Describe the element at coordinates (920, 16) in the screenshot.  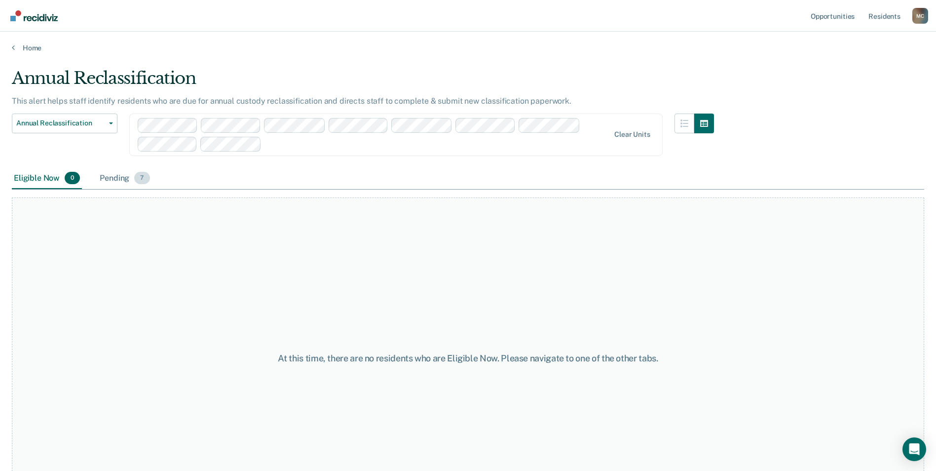
I see `button: Profile dropdown button` at that location.